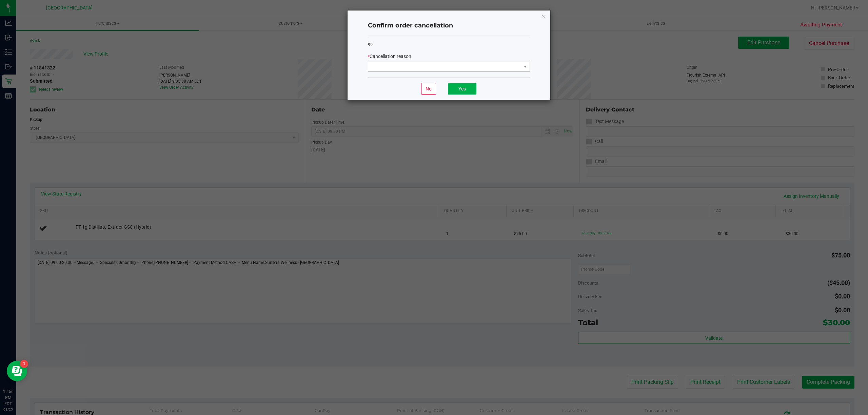 The image size is (868, 415). I want to click on span: 1, so click(4, 4).